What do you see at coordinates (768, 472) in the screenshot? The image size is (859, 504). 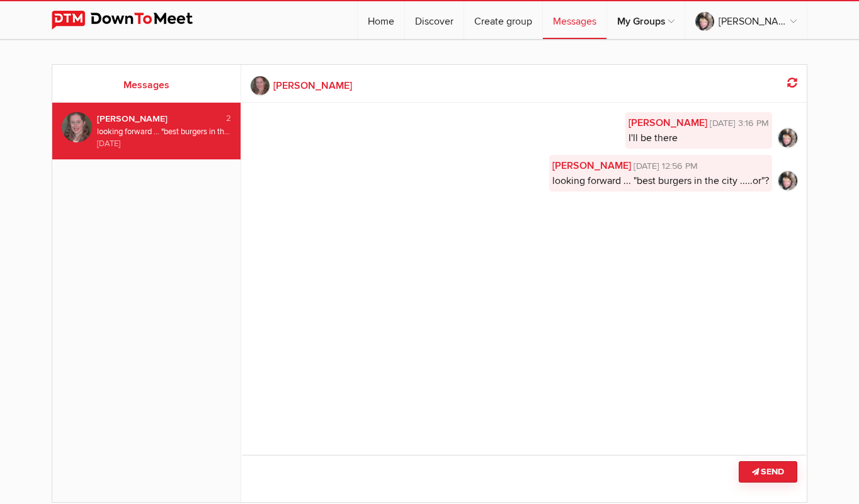 I see `button: Send` at bounding box center [768, 472].